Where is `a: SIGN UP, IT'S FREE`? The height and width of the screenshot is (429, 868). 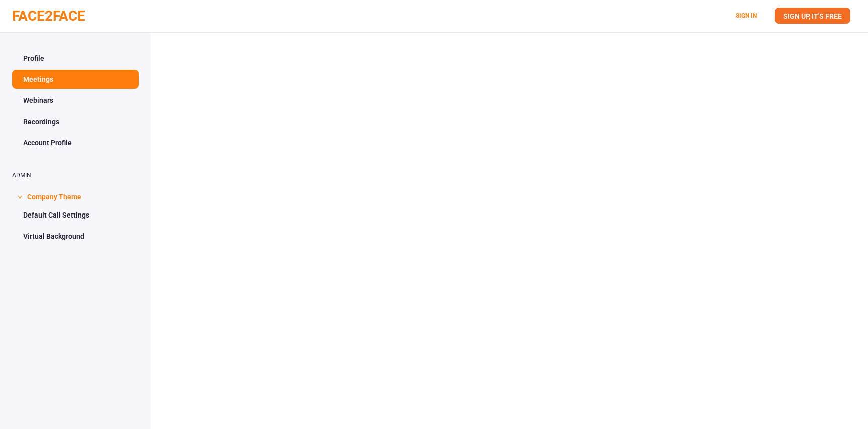
a: SIGN UP, IT'S FREE is located at coordinates (812, 16).